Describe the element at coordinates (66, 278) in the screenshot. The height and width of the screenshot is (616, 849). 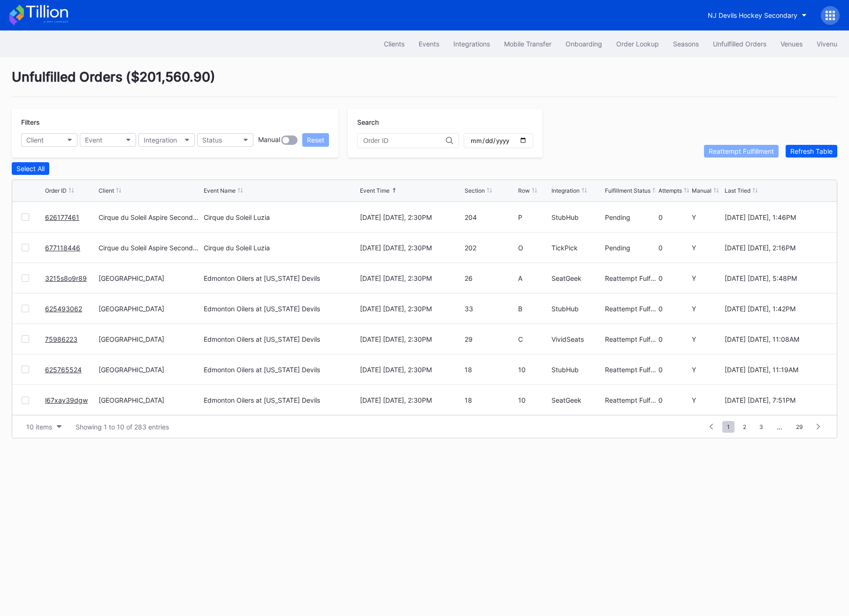
I see `a: 3215s8o9r89` at that location.